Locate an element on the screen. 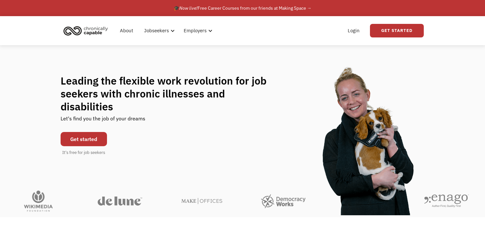  a: About is located at coordinates (126, 31).